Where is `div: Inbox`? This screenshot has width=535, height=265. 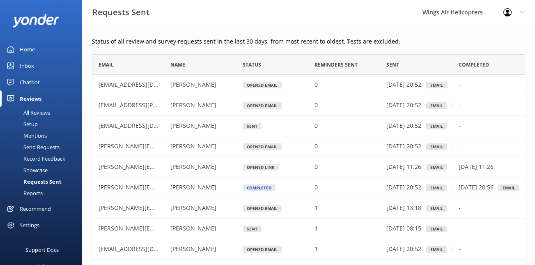 div: Inbox is located at coordinates (27, 66).